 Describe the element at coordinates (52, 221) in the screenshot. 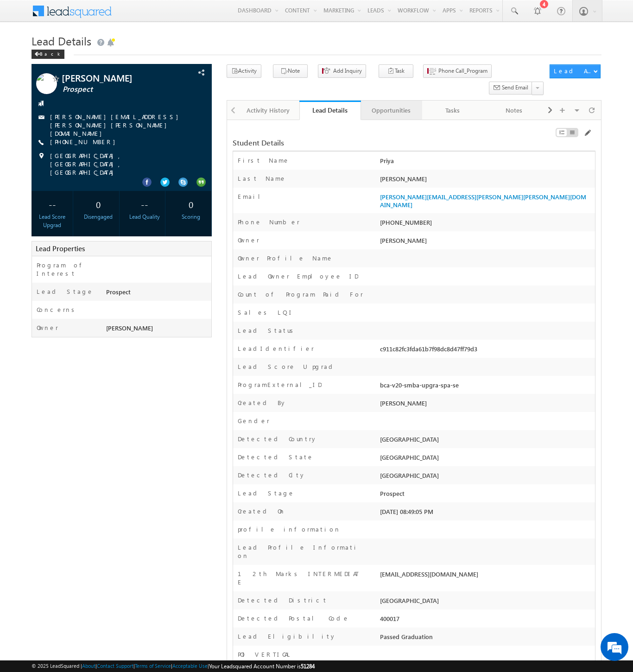

I see `div: Lead Score Upgrad` at that location.